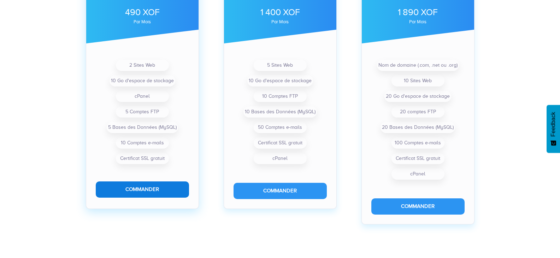 This screenshot has width=560, height=258. I want to click on li: 10 Comptes FTP, so click(280, 97).